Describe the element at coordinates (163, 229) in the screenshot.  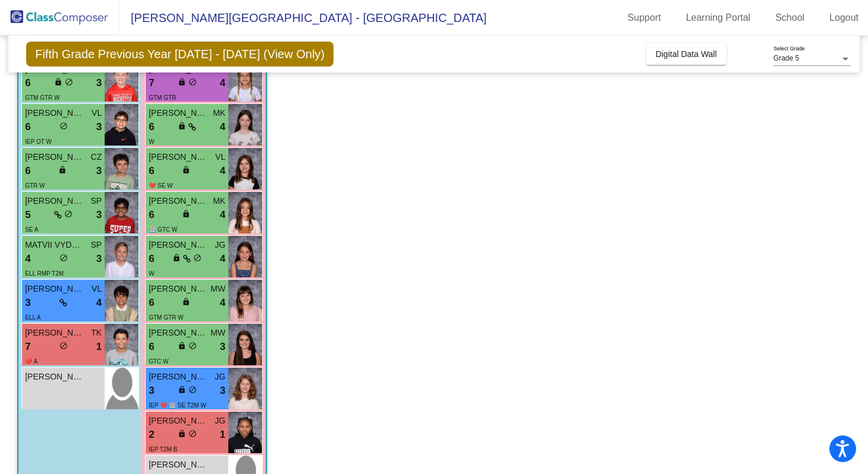
I see `span: 🏥 GTC W` at that location.